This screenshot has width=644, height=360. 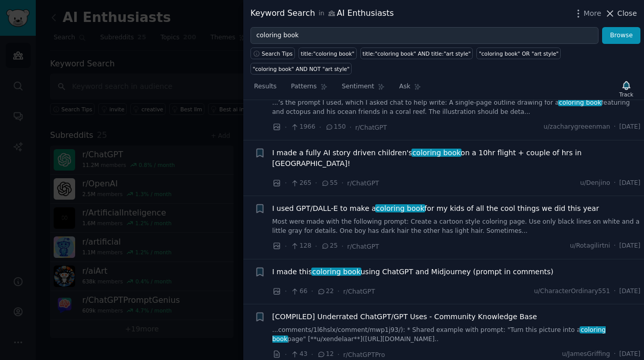 What do you see at coordinates (595, 184) in the screenshot?
I see `span: u/Denjino` at bounding box center [595, 184].